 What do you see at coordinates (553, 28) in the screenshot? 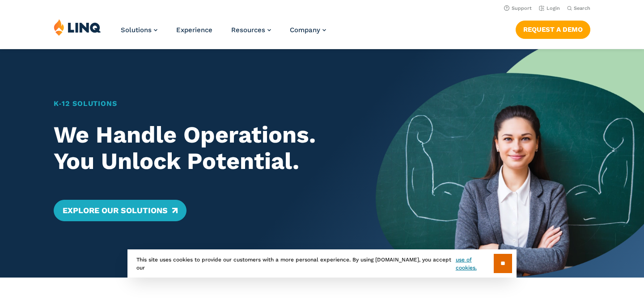
I see `nav: Button Navigation` at bounding box center [553, 28].